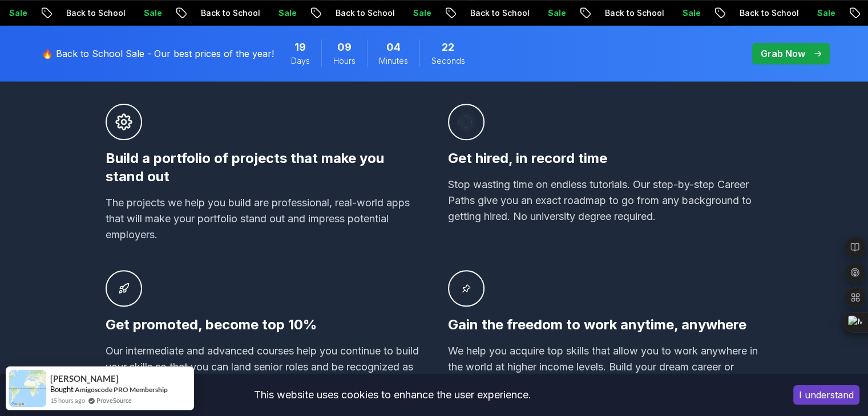  Describe the element at coordinates (344, 47) in the screenshot. I see `span: 9 Hours` at that location.